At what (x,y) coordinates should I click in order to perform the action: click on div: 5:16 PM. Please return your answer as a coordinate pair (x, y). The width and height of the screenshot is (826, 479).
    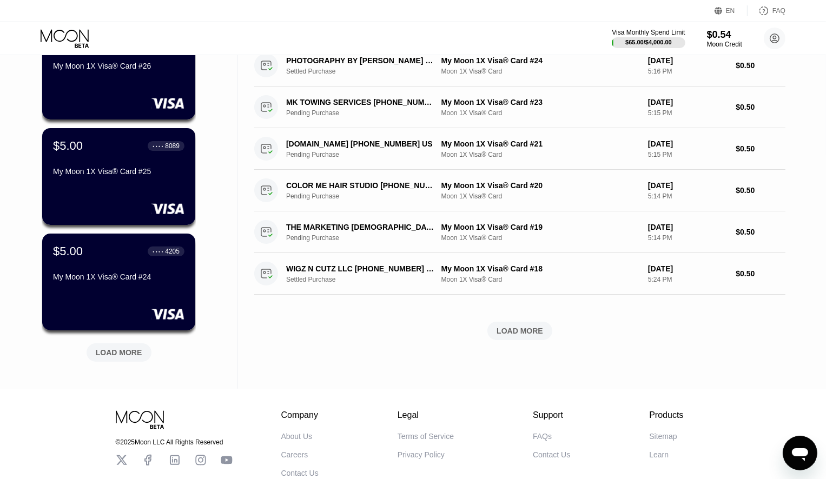
    Looking at the image, I should click on (688, 71).